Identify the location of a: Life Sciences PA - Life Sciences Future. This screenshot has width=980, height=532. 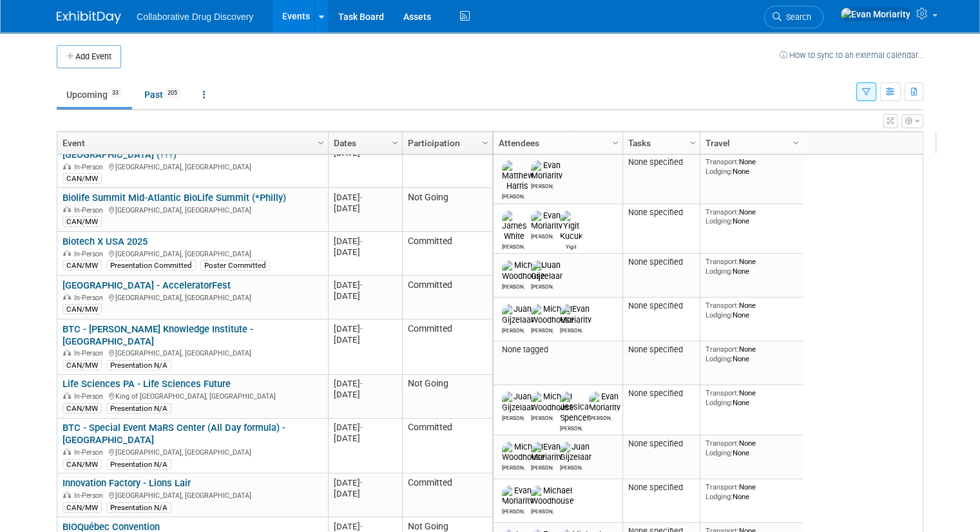
(146, 384).